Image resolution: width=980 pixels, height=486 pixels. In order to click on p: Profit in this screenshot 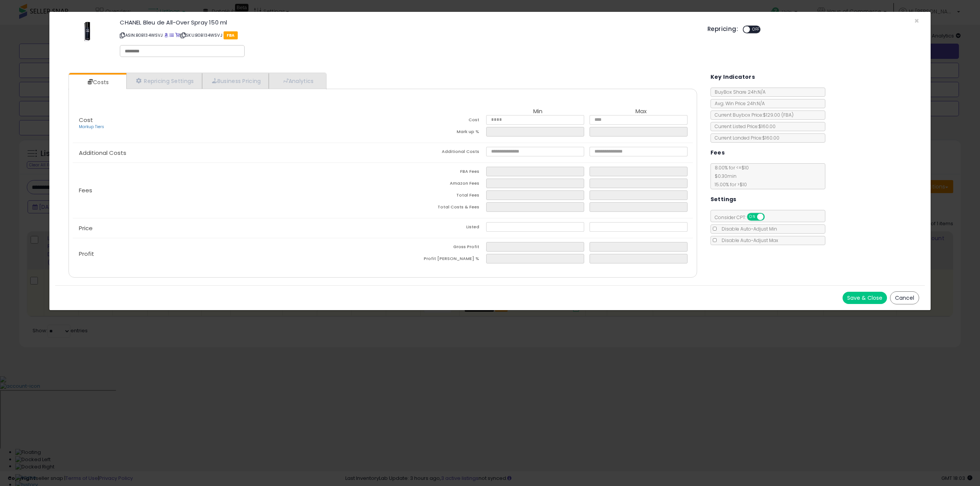, I will do `click(227, 254)`.